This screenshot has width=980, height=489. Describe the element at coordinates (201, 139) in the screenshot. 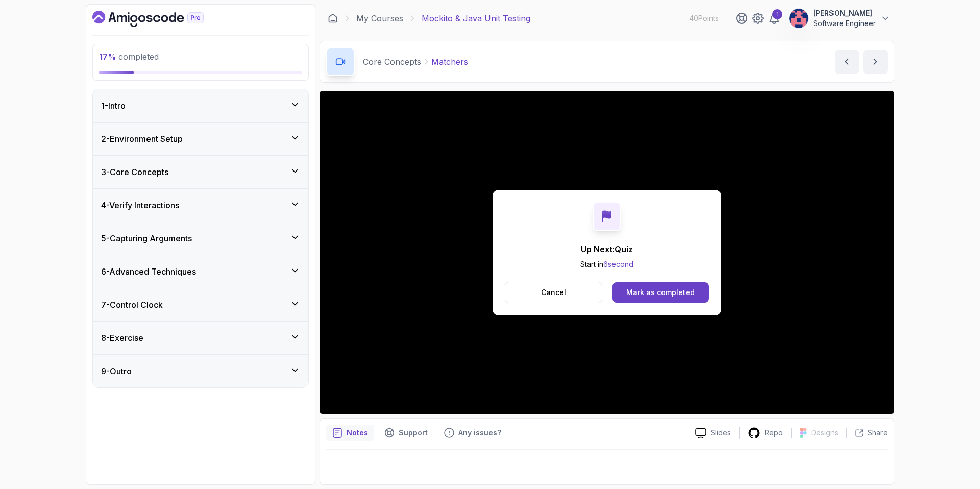

I see `button: 2-Environment Setup` at that location.